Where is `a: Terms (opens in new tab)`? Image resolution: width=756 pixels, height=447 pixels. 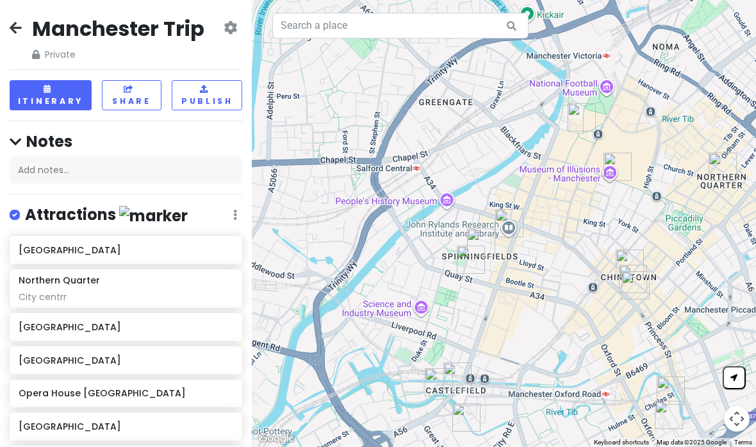 a: Terms (opens in new tab) is located at coordinates (744, 442).